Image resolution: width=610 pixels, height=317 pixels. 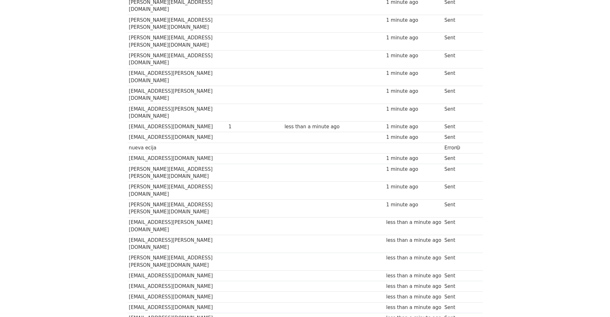 I want to click on td: Error, so click(x=453, y=148).